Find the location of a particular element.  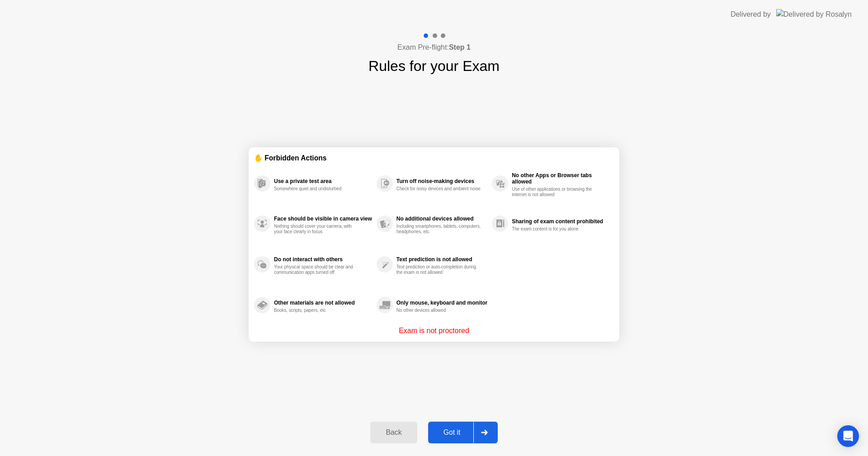

div: Your physical space should be clear and communication apps turned off is located at coordinates (317, 270).